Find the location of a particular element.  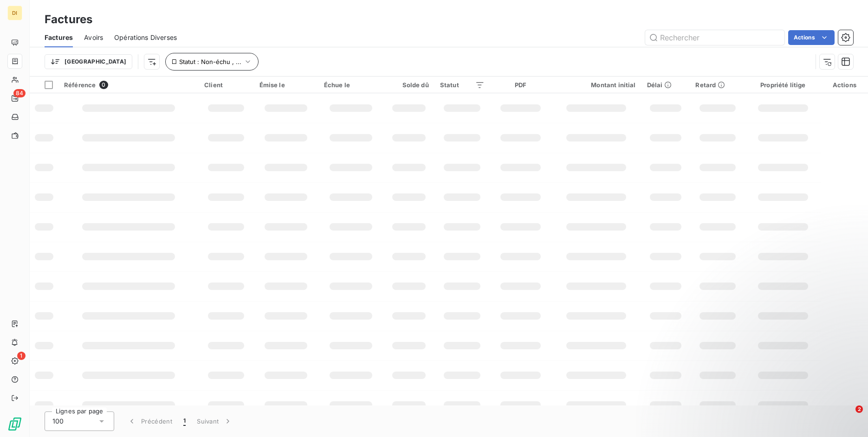

div: Délai is located at coordinates (666, 84).